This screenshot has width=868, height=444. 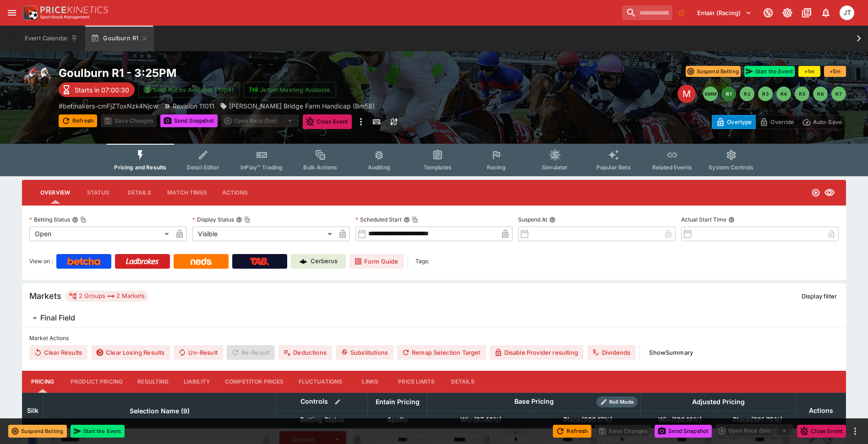 What do you see at coordinates (200, 261) in the screenshot?
I see `img: Neds` at bounding box center [200, 261].